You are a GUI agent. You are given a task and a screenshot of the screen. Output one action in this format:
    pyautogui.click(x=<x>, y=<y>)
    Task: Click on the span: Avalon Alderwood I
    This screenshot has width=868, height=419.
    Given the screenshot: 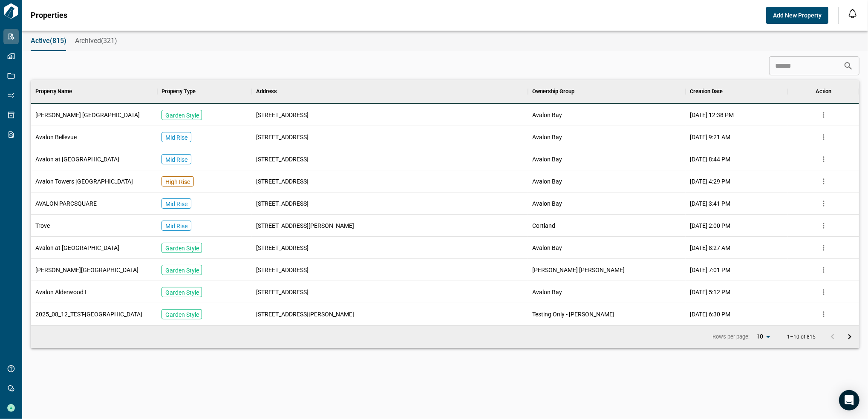 What is the action you would take?
    pyautogui.click(x=61, y=292)
    